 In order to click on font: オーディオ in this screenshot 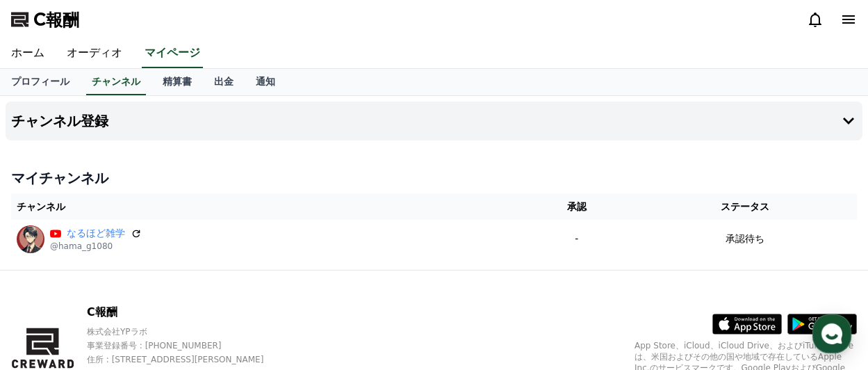, I will do `click(94, 52)`.